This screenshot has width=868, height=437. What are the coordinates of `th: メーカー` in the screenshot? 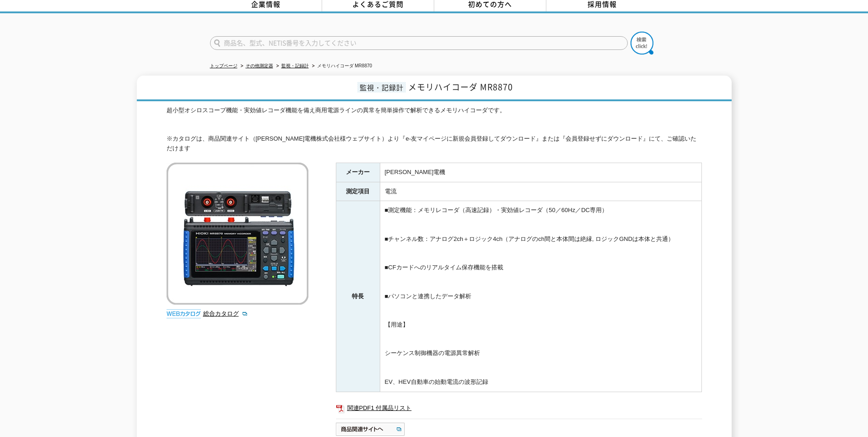 It's located at (358, 172).